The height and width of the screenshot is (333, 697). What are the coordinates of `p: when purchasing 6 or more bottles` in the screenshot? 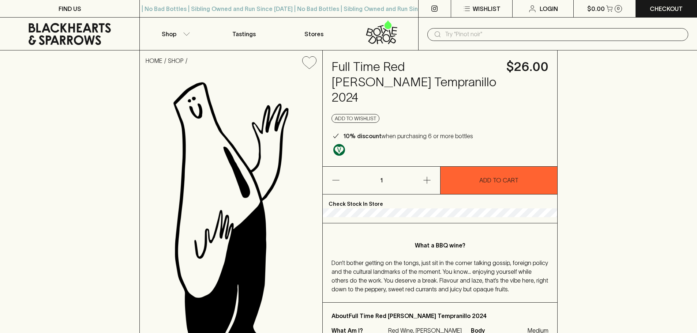 It's located at (408, 136).